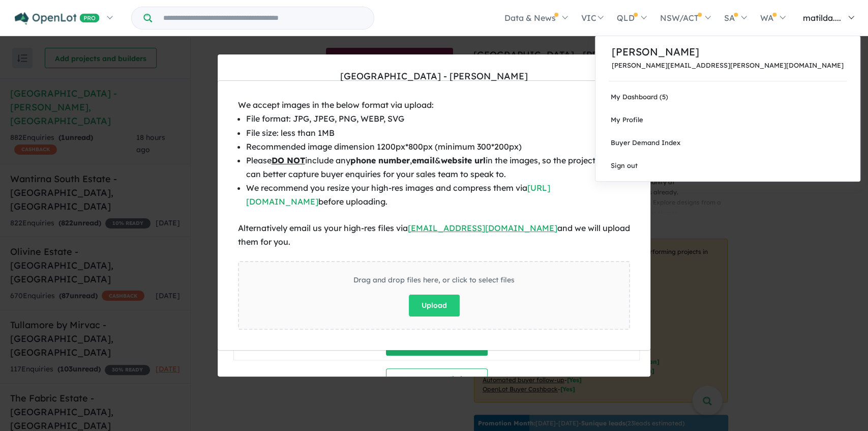 The width and height of the screenshot is (868, 431). Describe the element at coordinates (57, 18) in the screenshot. I see `img: Openlot PRO Logo White` at that location.